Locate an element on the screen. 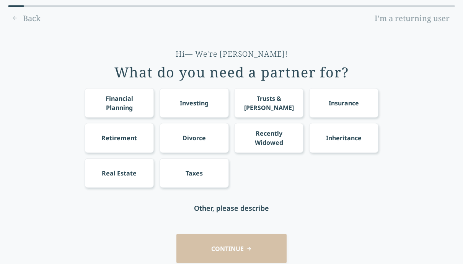 The height and width of the screenshot is (264, 463). div: Insurance is located at coordinates (344, 103).